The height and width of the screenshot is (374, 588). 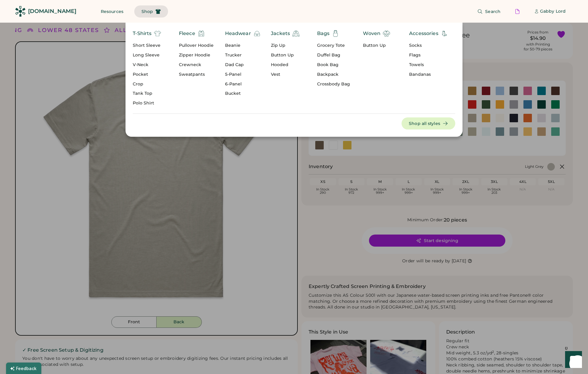 What do you see at coordinates (243, 55) in the screenshot?
I see `div: Trucker` at bounding box center [243, 55].